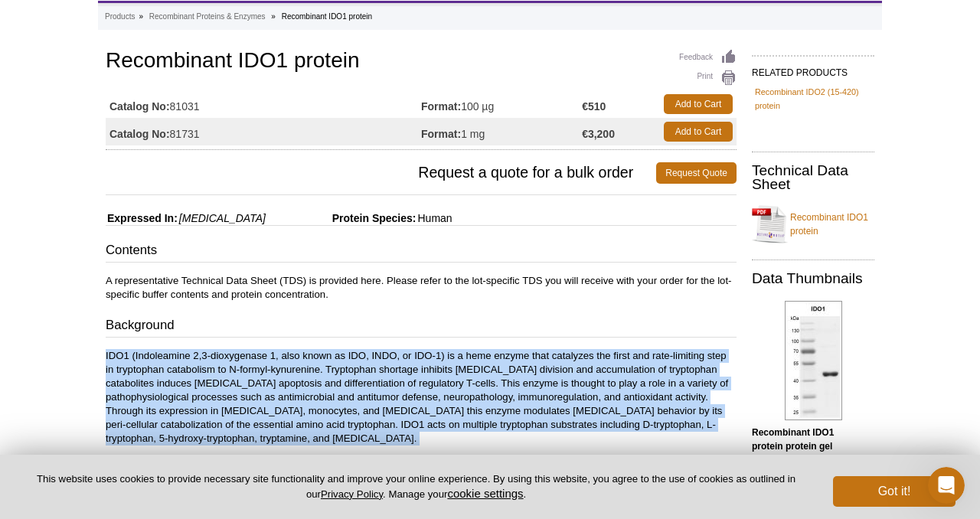 Image resolution: width=980 pixels, height=519 pixels. Describe the element at coordinates (142, 218) in the screenshot. I see `span: Expressed In:` at that location.